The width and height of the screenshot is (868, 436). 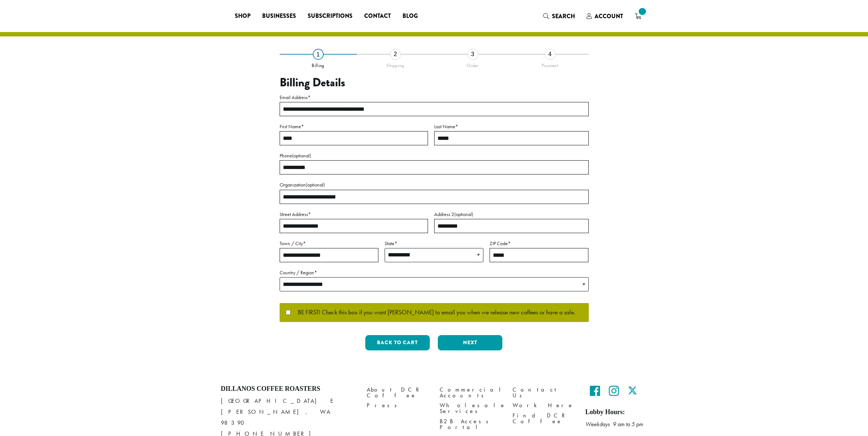 I want to click on span: Blog, so click(x=410, y=16).